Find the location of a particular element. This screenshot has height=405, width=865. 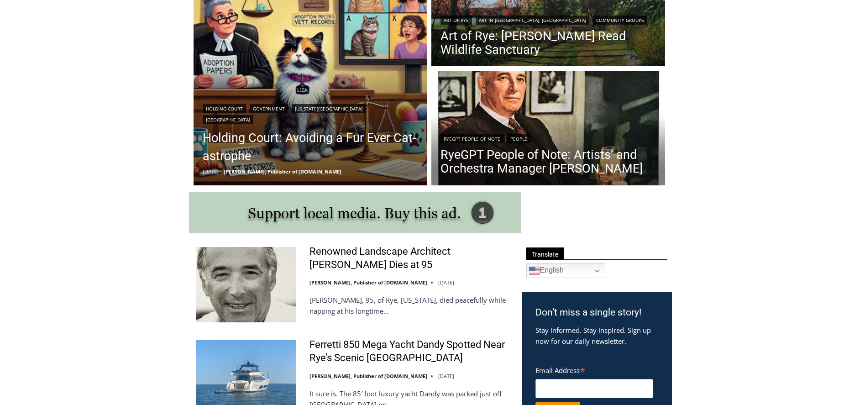

a: Community Groups is located at coordinates (620, 20).